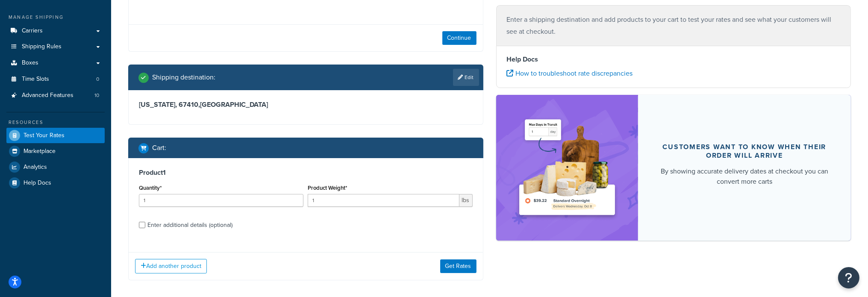 This screenshot has height=297, width=868. Describe the element at coordinates (465, 78) in the screenshot. I see `a: Edit` at that location.